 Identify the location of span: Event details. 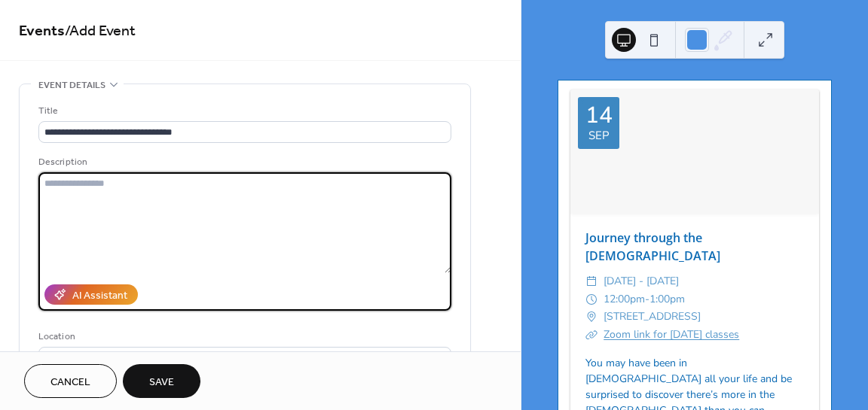
(71, 85).